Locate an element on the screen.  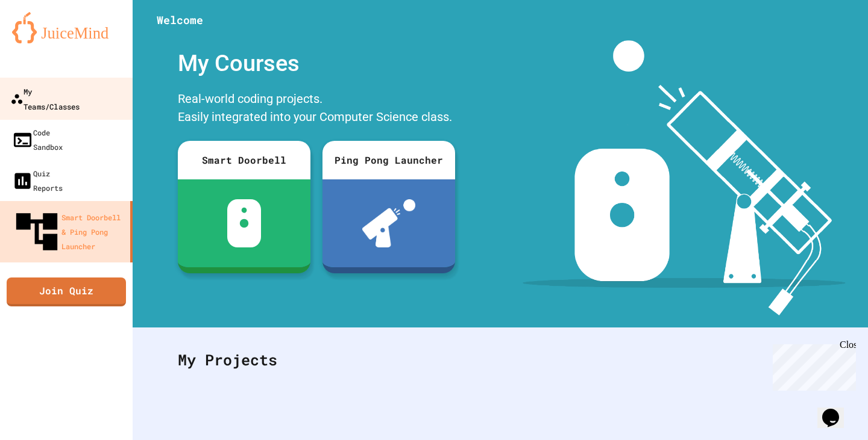
div: Quiz Reports is located at coordinates (38, 181).